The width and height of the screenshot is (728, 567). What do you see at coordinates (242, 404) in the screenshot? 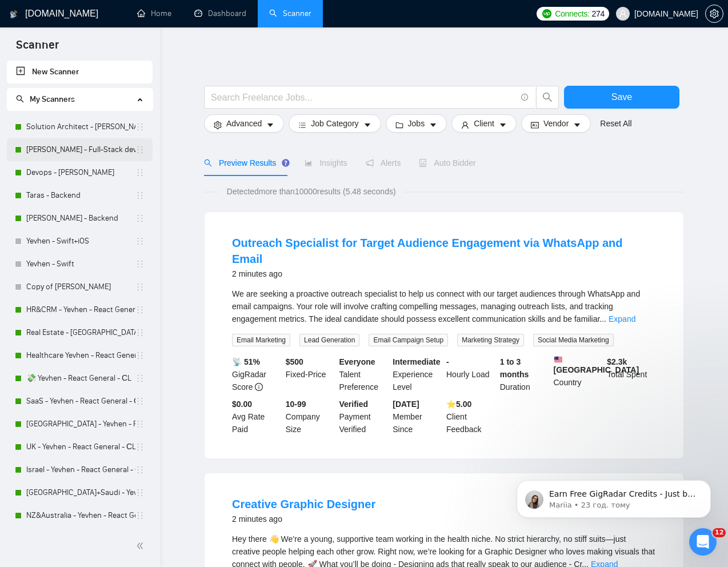
I see `b: $0.00` at bounding box center [242, 404].